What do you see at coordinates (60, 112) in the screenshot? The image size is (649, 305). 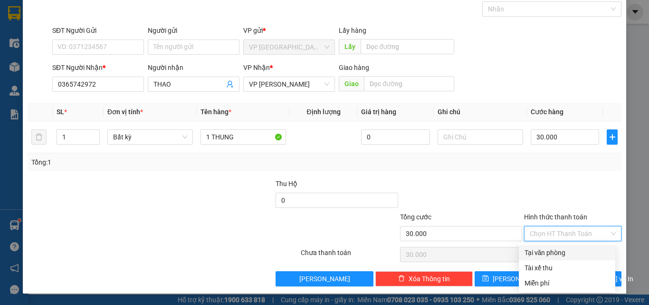 I see `span: SL` at bounding box center [60, 112].